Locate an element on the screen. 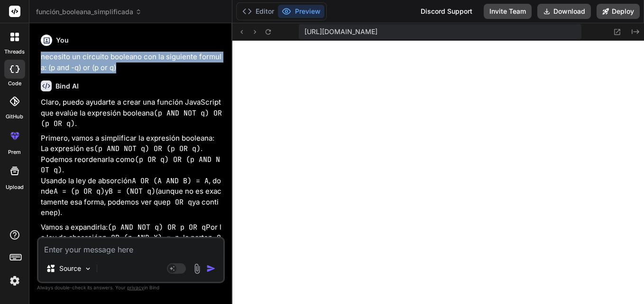 This screenshot has width=644, height=304. button: Deploy is located at coordinates (618, 11).